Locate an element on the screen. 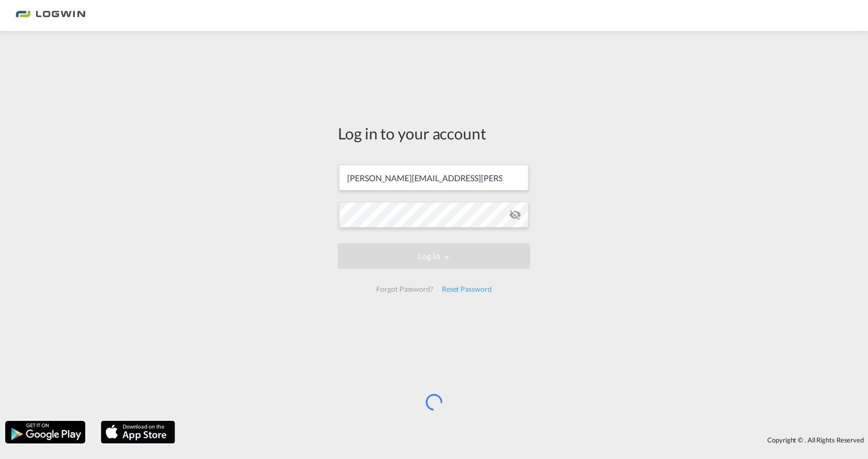 This screenshot has width=868, height=459. div: Reset Password is located at coordinates (466, 289).